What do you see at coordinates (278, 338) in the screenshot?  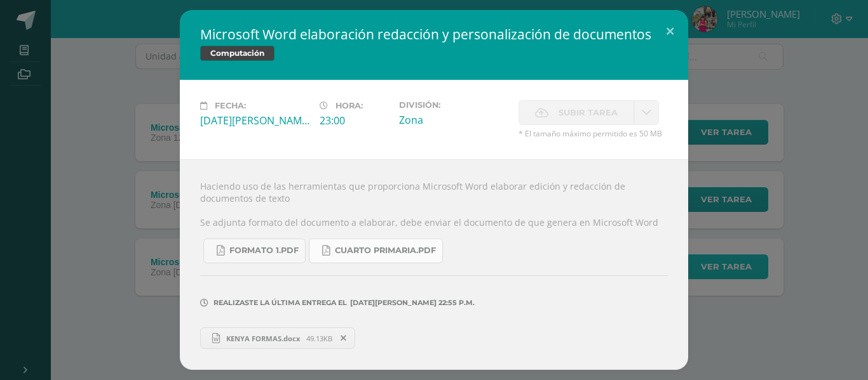 I see `a: KENYA FORMAS.docx 49.13KB` at bounding box center [278, 338].